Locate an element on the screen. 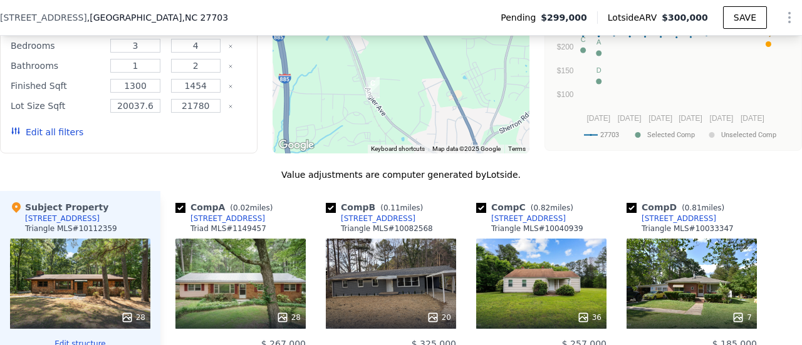 The height and width of the screenshot is (345, 802). text: Unselected Comp is located at coordinates (749, 135).